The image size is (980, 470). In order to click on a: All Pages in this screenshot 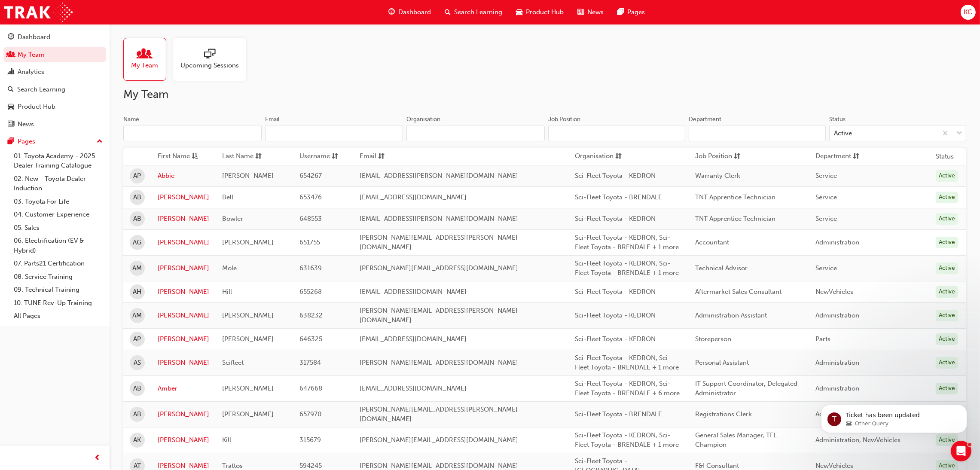, I will do `click(58, 316)`.